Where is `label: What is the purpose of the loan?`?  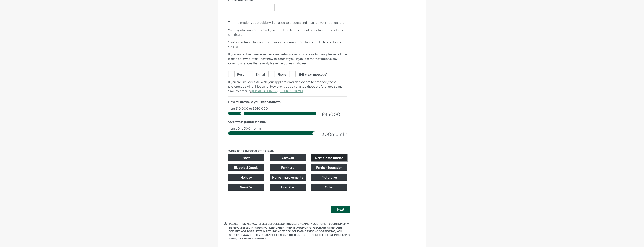
label: What is the purpose of the loan? is located at coordinates (251, 150).